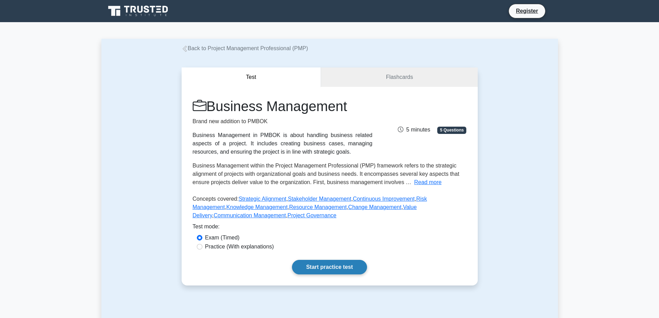  I want to click on a: Back to Project Management Professional (PMP), so click(245, 48).